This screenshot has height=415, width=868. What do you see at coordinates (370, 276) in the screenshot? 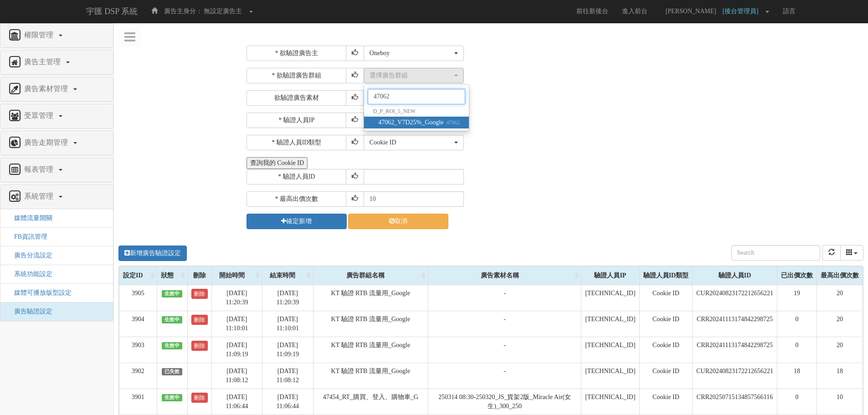
I see `div: 廣告群組名稱` at bounding box center [370, 276].